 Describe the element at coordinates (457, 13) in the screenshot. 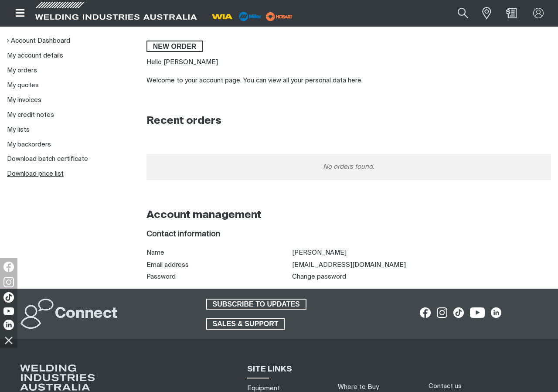

I see `input: Product name or item number...` at that location.